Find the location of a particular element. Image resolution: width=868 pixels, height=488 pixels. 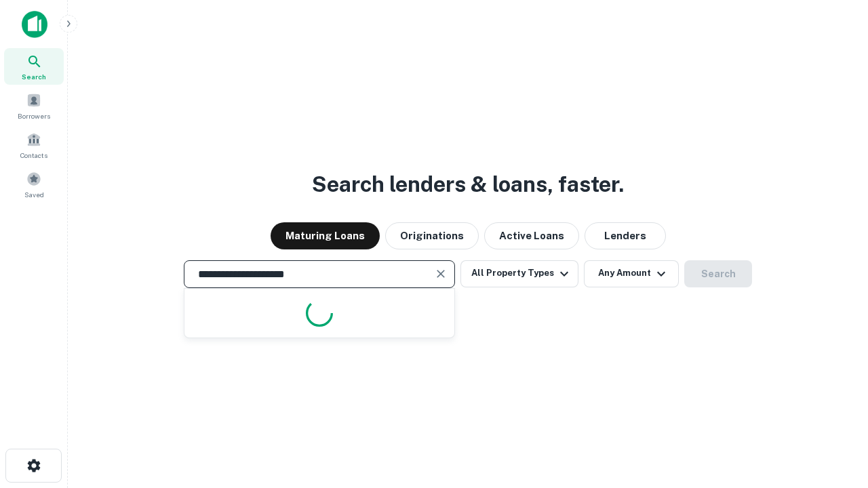

a: Borrowers is located at coordinates (34, 105).